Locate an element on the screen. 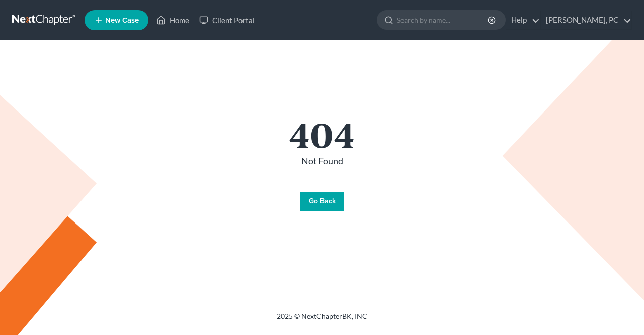  a: Help is located at coordinates (523, 20).